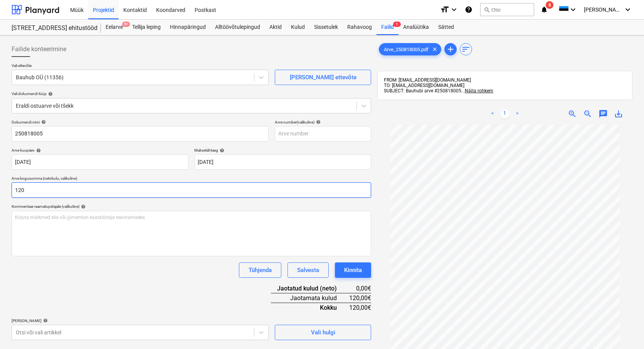 Image resolution: width=644 pixels, height=349 pixels. I want to click on div: Alltöövõtulepingud, so click(237, 27).